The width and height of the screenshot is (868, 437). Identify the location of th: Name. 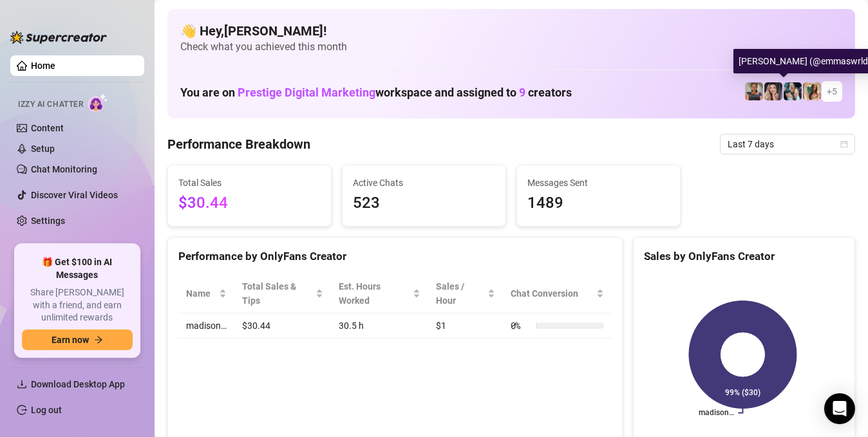
(206, 294).